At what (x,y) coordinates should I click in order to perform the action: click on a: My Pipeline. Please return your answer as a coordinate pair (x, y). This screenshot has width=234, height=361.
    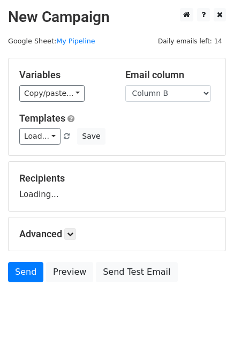
    Looking at the image, I should click on (76, 41).